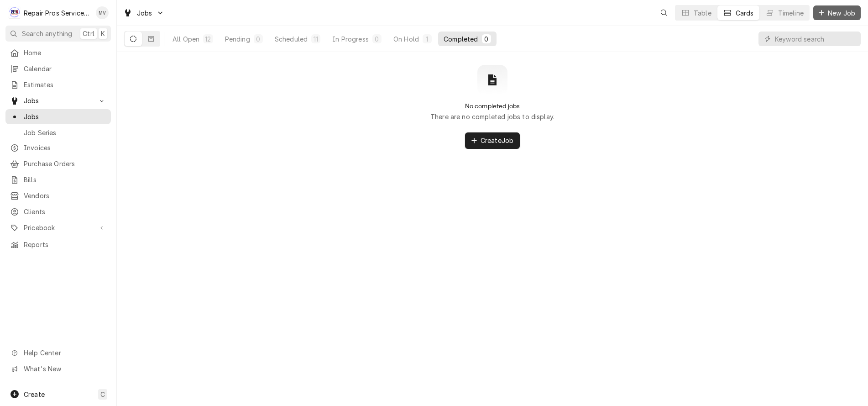 The image size is (868, 406). What do you see at coordinates (58, 133) in the screenshot?
I see `a: Job Series` at bounding box center [58, 133].